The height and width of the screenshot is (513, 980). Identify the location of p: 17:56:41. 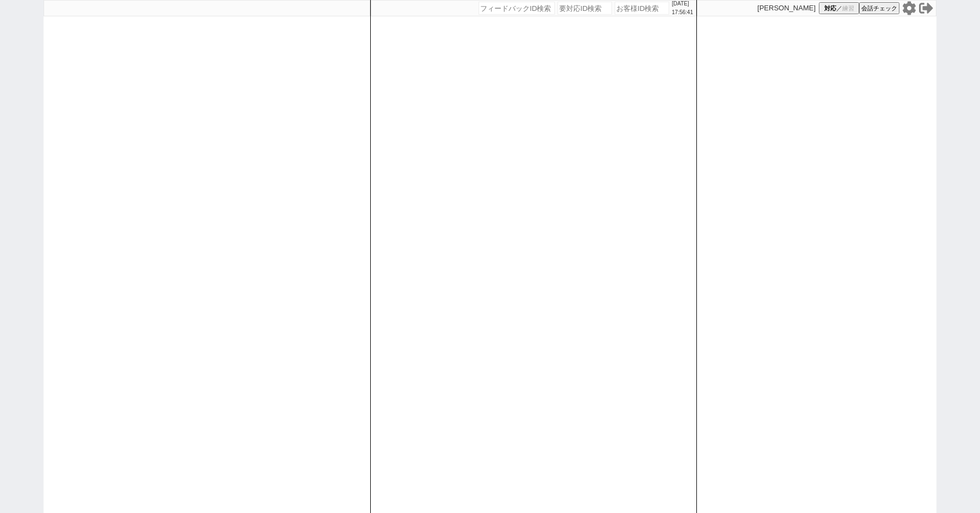
(682, 13).